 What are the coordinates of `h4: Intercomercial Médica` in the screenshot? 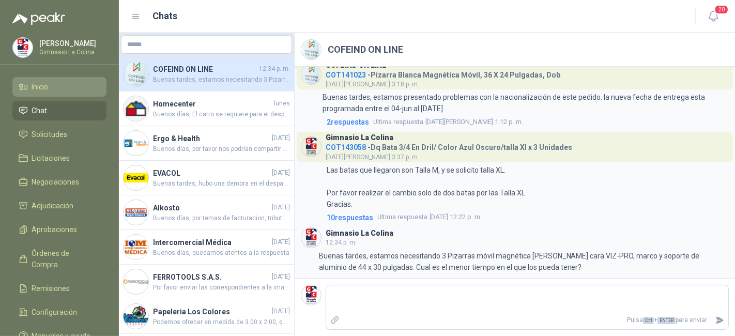 It's located at (211, 242).